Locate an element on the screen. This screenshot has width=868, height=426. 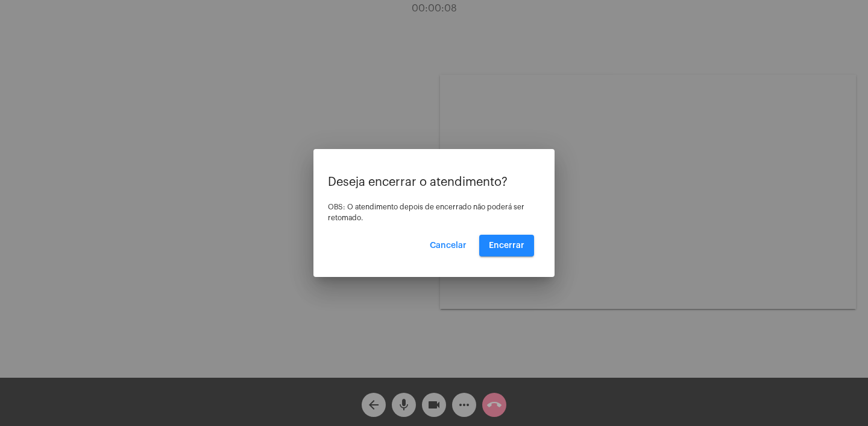
span: Encerrar is located at coordinates (507, 245).